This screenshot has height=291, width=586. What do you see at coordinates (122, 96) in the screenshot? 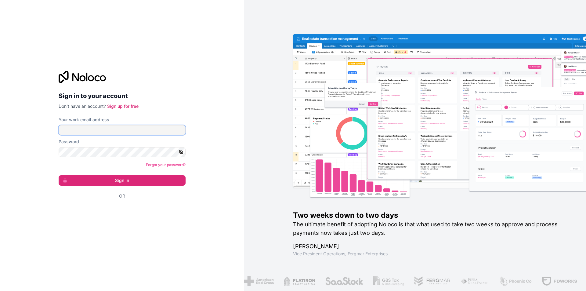
I see `h2: Sign in to your account` at bounding box center [122, 96].